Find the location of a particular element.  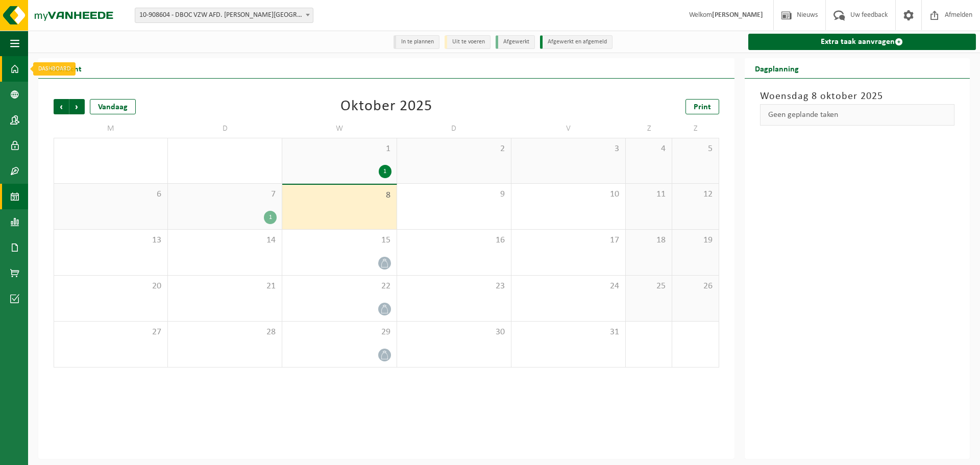

h2: Dagplanning is located at coordinates (777, 68).